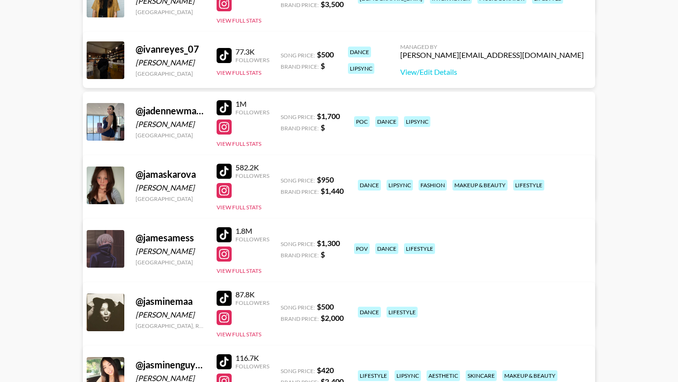 The width and height of the screenshot is (678, 382). Describe the element at coordinates (325, 370) in the screenshot. I see `strong: $ 420` at that location.